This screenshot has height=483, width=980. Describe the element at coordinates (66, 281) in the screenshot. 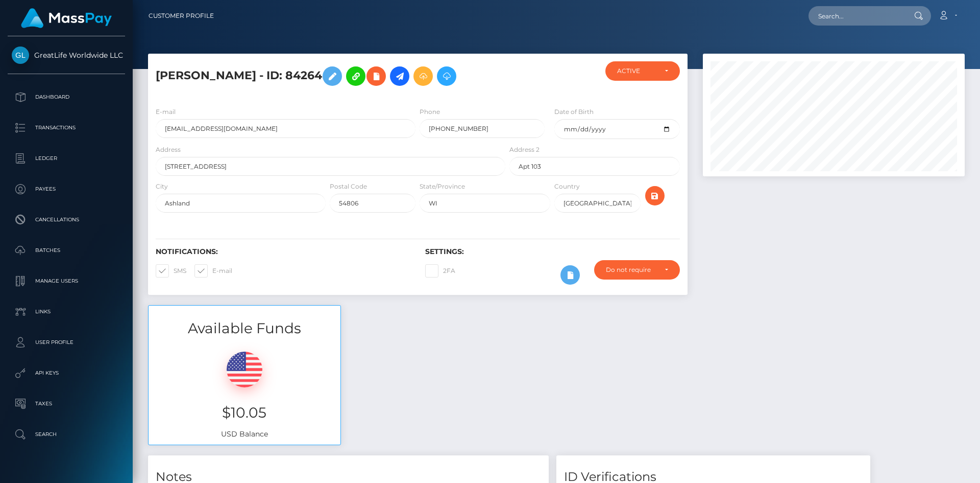

I see `a: Manage Users` at that location.